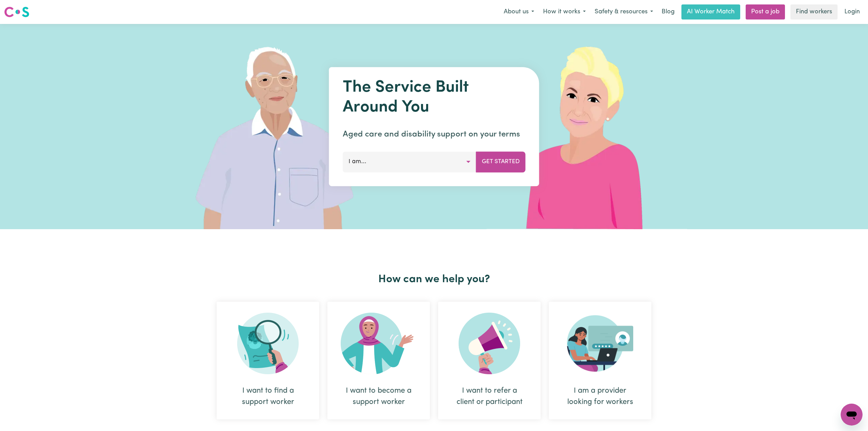  I want to click on p: Aged care and disability support on your terms, so click(434, 135).